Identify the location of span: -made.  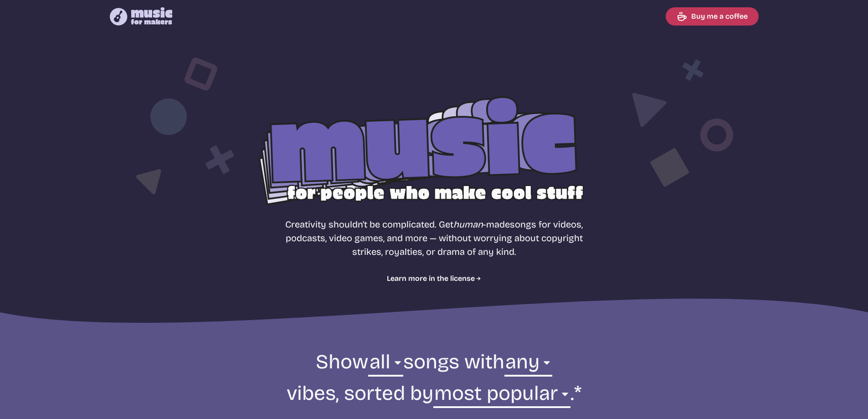
(482, 224).